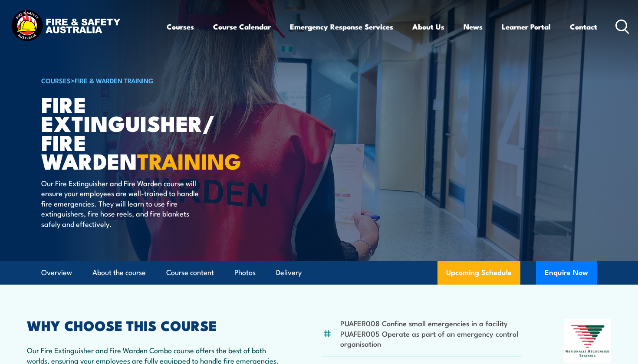 This screenshot has height=364, width=638. What do you see at coordinates (526, 27) in the screenshot?
I see `a: Learner Portal` at bounding box center [526, 27].